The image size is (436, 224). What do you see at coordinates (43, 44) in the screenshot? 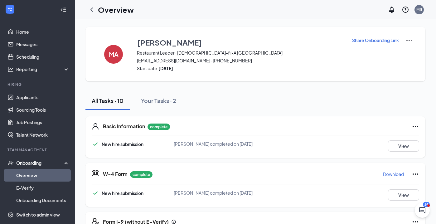
I see `a: Messages` at bounding box center [43, 44].